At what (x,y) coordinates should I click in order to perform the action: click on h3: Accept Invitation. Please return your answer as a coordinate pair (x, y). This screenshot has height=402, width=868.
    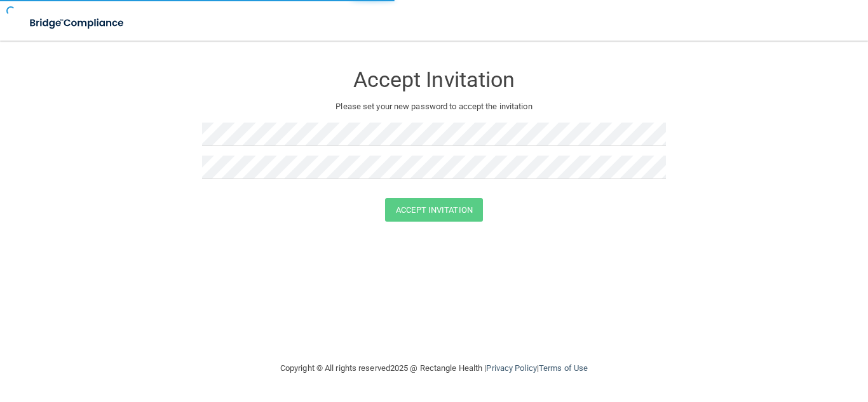
    Looking at the image, I should click on (434, 79).